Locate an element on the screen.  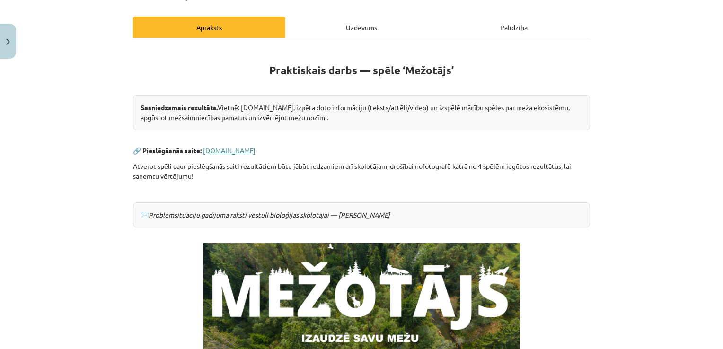
strong: Sasniedzamais rezultāts. is located at coordinates (179, 107).